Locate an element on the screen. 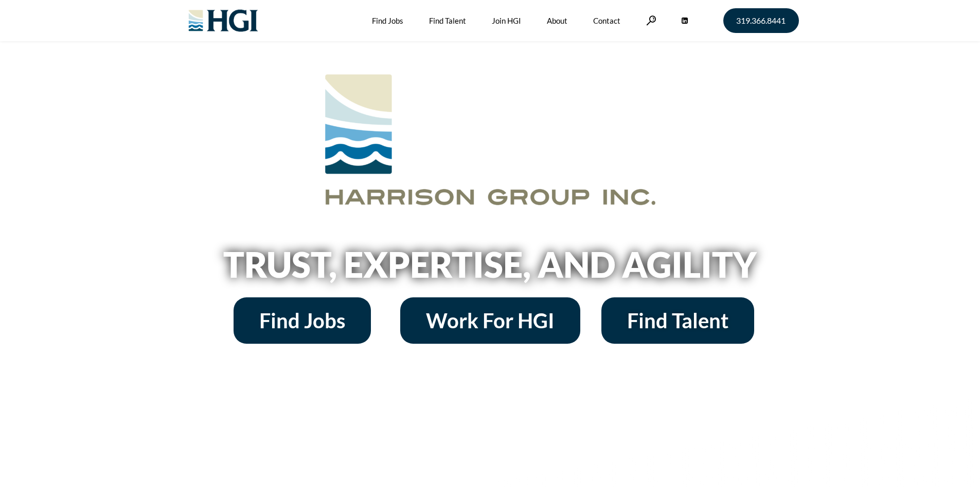  a: Find Talent is located at coordinates (678, 320).